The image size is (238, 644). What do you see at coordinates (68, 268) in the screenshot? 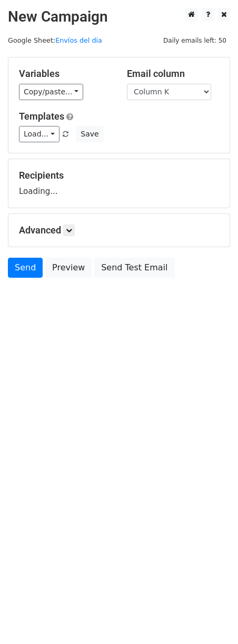
I see `a: Preview` at bounding box center [68, 268].